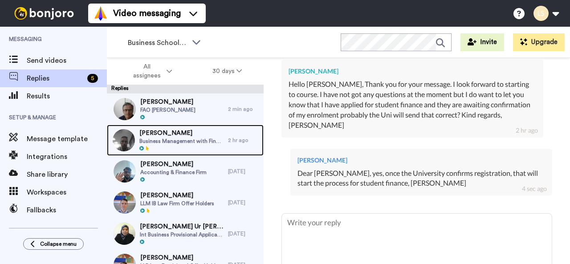  I want to click on span: Collapse menu, so click(58, 244).